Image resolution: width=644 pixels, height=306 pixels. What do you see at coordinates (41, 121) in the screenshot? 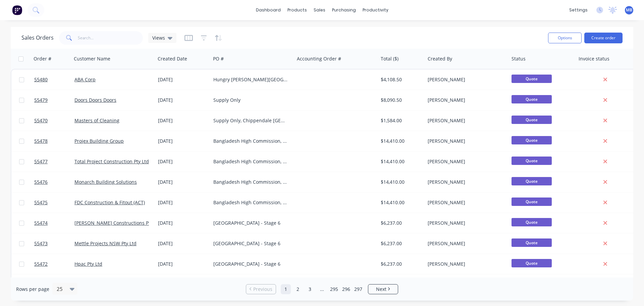
I see `span: 55470` at bounding box center [41, 121].